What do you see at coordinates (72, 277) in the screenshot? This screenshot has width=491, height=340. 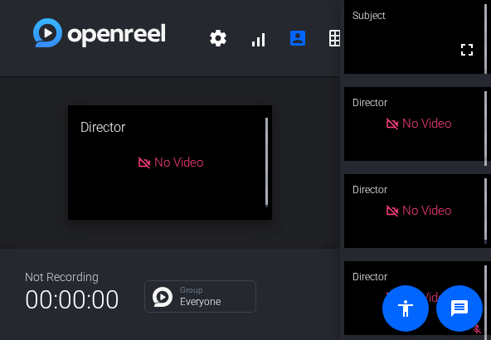 I see `div: Not Recording` at bounding box center [72, 277].